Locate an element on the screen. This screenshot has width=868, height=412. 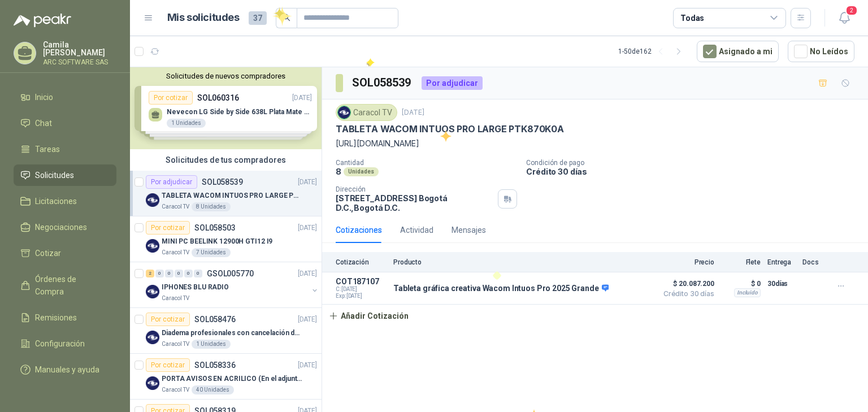
p: IPHONES BLU RADIO is located at coordinates (195, 287).